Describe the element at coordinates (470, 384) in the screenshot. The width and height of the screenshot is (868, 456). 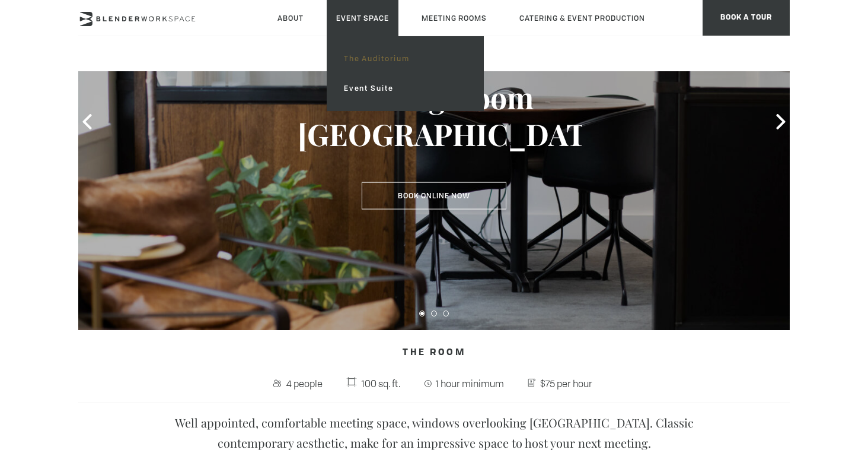
I see `span: 1 hour minimum` at that location.